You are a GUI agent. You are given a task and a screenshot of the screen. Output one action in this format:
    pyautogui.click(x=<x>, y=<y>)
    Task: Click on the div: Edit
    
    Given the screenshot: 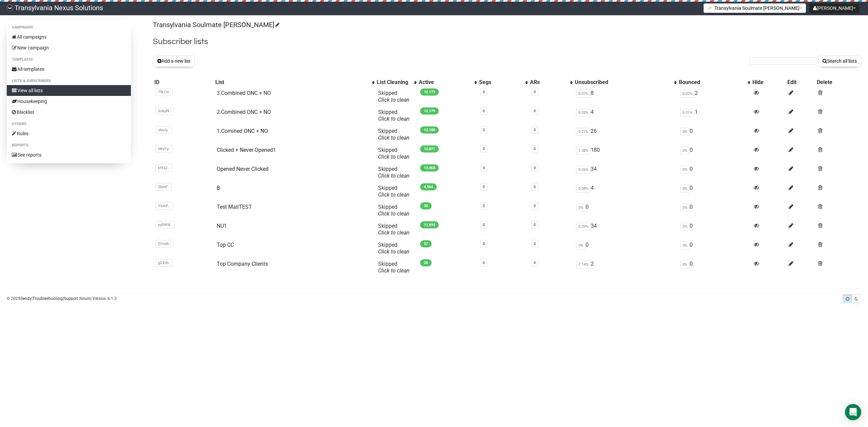 What is the action you would take?
    pyautogui.click(x=801, y=82)
    